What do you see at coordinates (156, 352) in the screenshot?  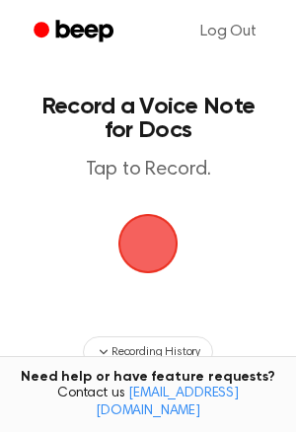 I see `span: Recording History` at bounding box center [156, 352].